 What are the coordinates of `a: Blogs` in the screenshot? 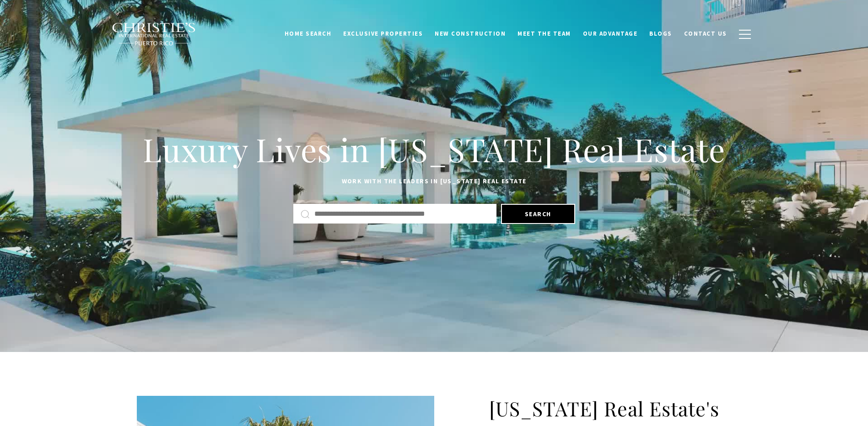 It's located at (661, 34).